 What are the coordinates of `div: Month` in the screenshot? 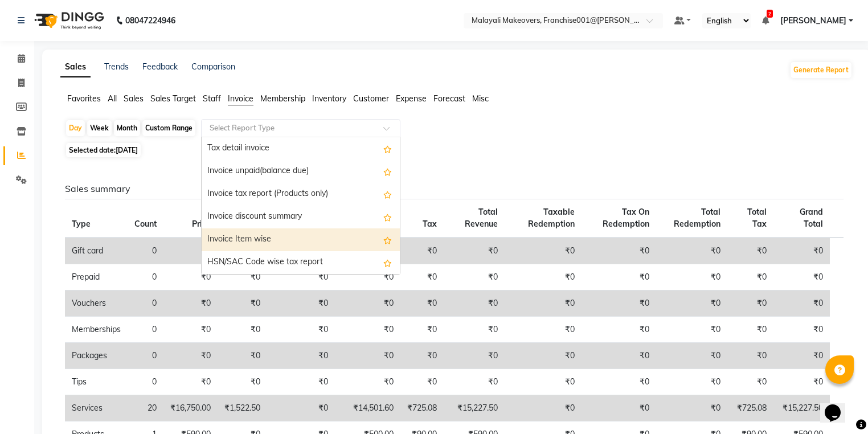 It's located at (127, 129).